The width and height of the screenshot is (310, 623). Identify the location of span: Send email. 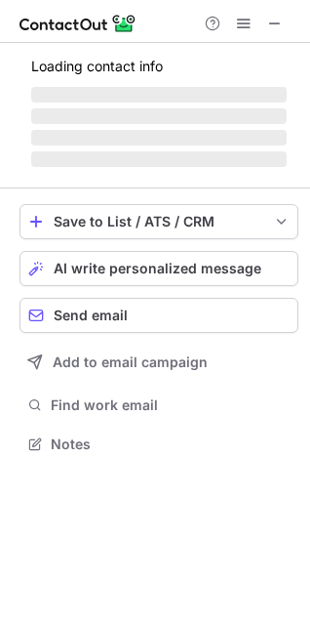
(91, 315).